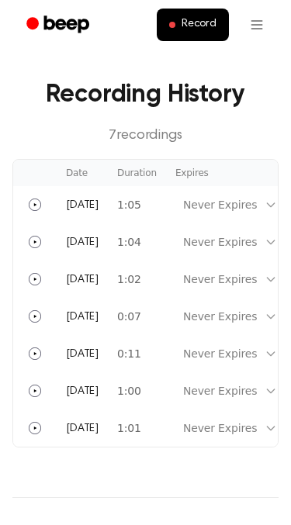 The height and width of the screenshot is (525, 291). Describe the element at coordinates (137, 391) in the screenshot. I see `td: 1:00` at that location.